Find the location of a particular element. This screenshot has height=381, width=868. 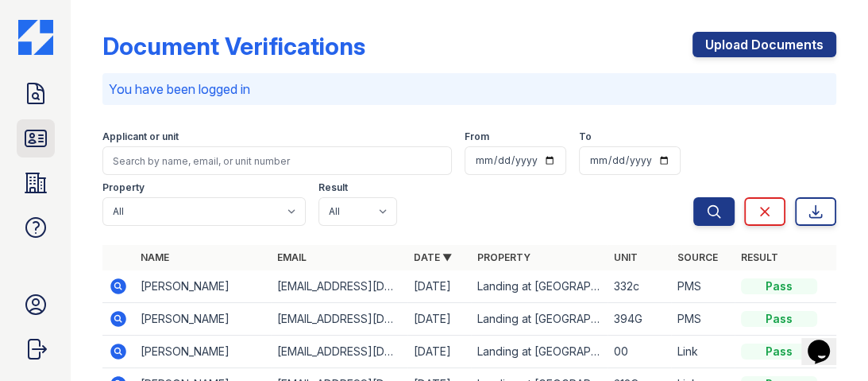

input: Search by name, email, or unit number is located at coordinates (278, 160).